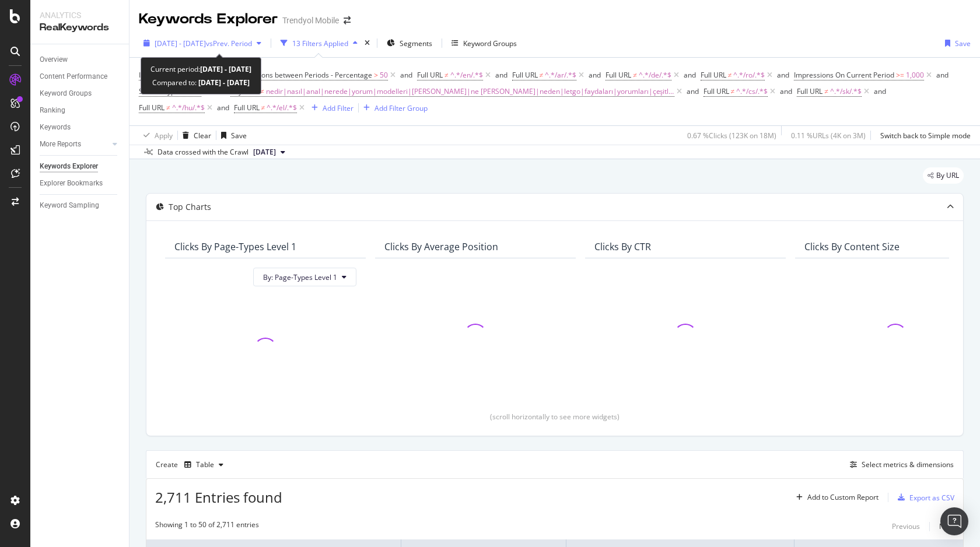  I want to click on span: Is Branded, so click(156, 75).